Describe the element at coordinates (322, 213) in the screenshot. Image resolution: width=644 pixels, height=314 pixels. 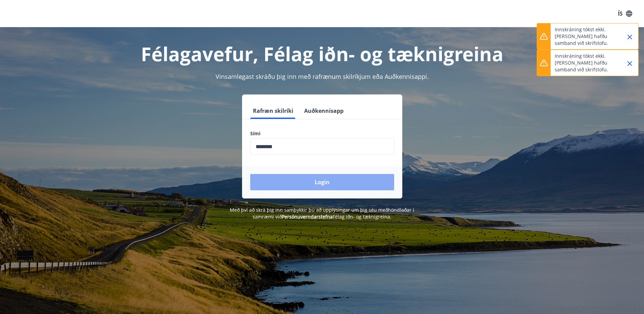
I see `span: Með því að skrá þig inn samþykkir þú að upplýsingar um þig séu meðhöndlaðar í samræmi við Félag i...` at that location.